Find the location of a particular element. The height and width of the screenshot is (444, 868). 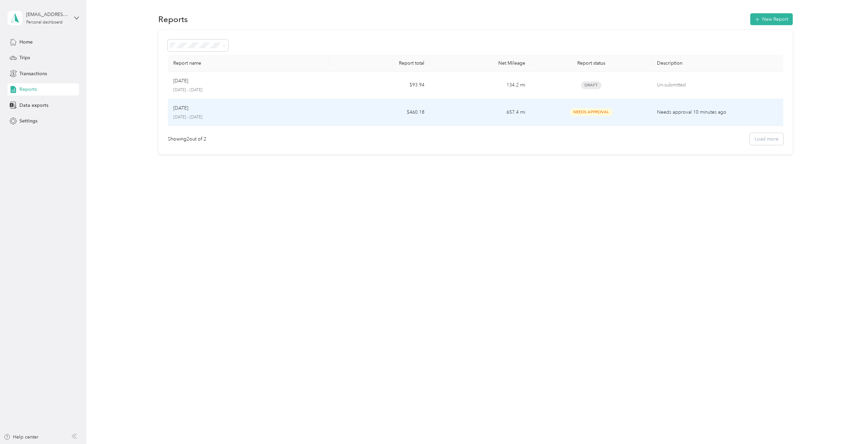

h1: Reports is located at coordinates (173, 19).